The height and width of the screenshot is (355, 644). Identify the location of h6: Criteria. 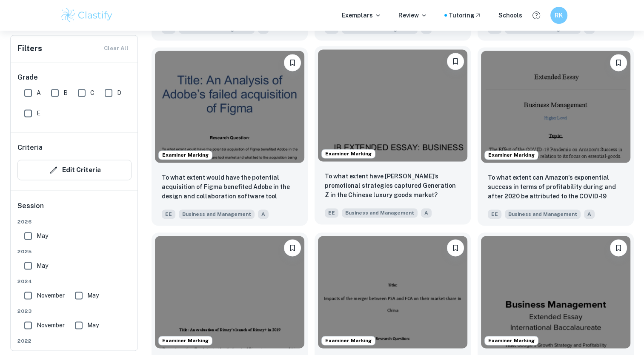
(30, 148).